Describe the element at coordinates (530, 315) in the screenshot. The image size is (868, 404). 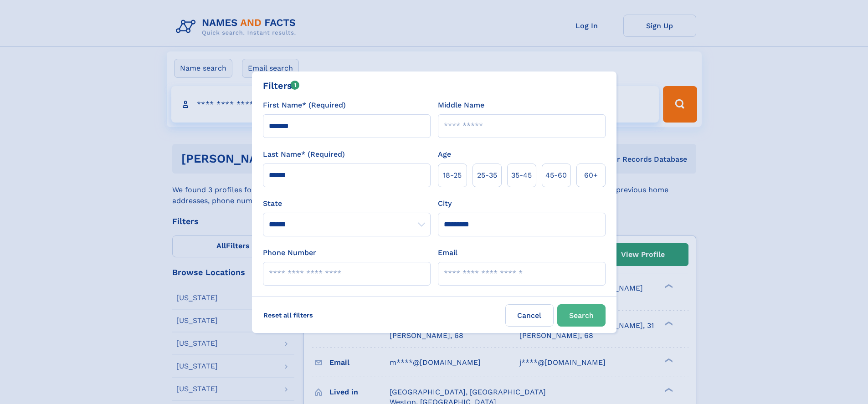
I see `label: Cancel` at that location.